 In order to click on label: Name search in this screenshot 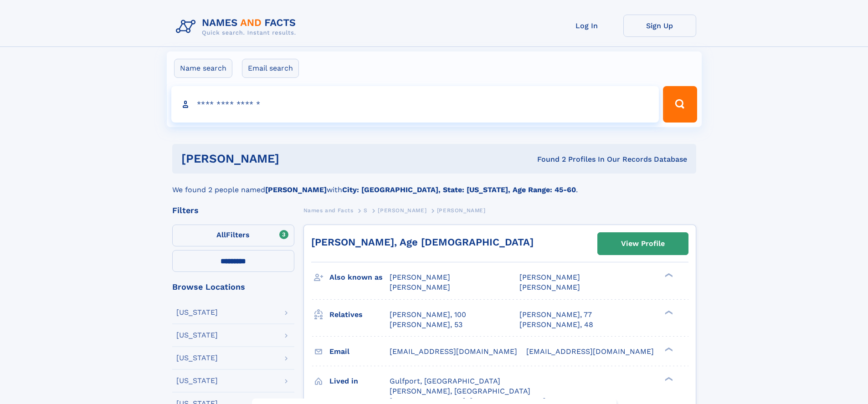, I will do `click(203, 68)`.